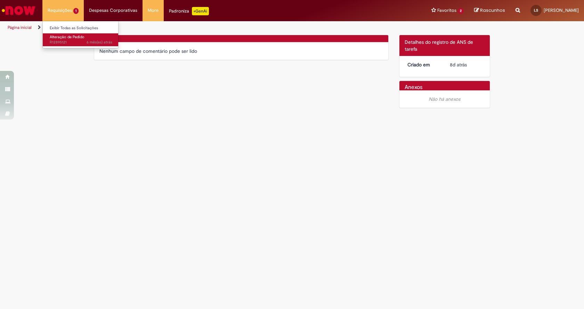 The width and height of the screenshot is (584, 309). Describe the element at coordinates (195, 27) in the screenshot. I see `ul: Trilhas de página` at that location.